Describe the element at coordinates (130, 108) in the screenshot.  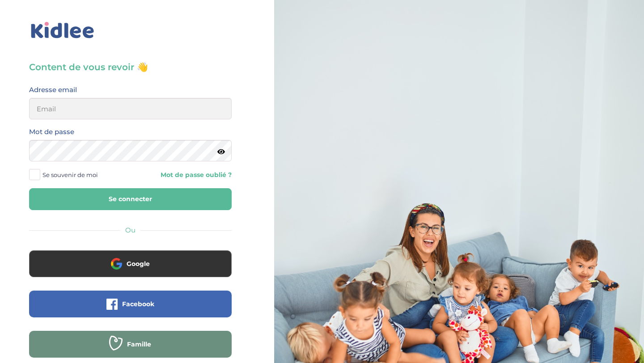
I see `input: Email` at that location.